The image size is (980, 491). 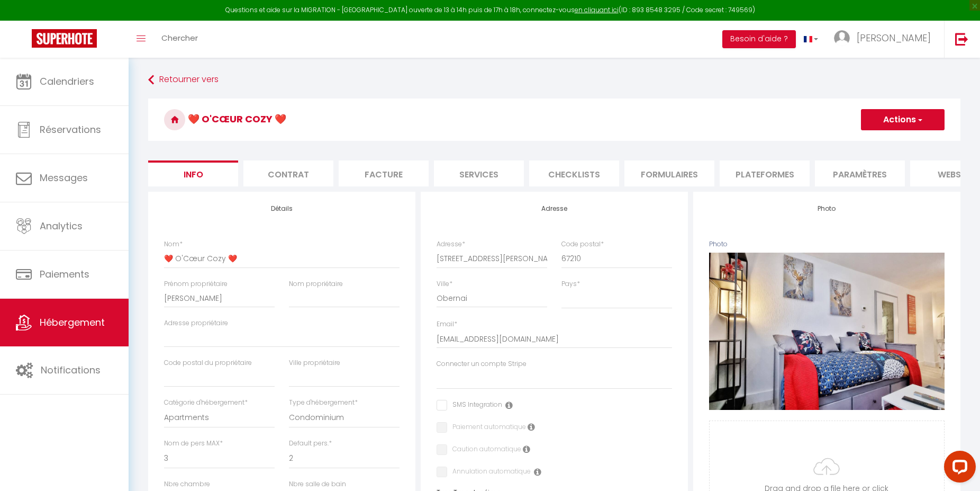 I want to click on button: Besoin d'aide ?, so click(x=759, y=39).